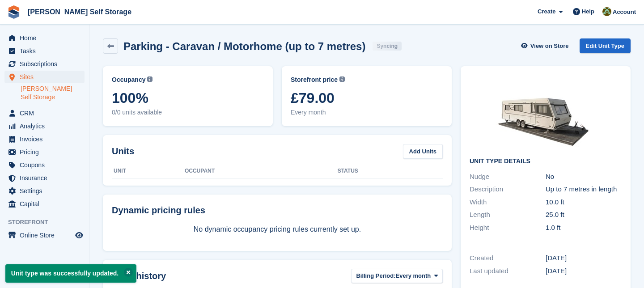 The height and width of the screenshot is (288, 644). What do you see at coordinates (14, 12) in the screenshot?
I see `img: stora-icon-8386f47178a22dfd0bd8f6a31ec36ba5ce8667c1dd55bd0f319d3a0aa187defe.svg` at bounding box center [14, 12].